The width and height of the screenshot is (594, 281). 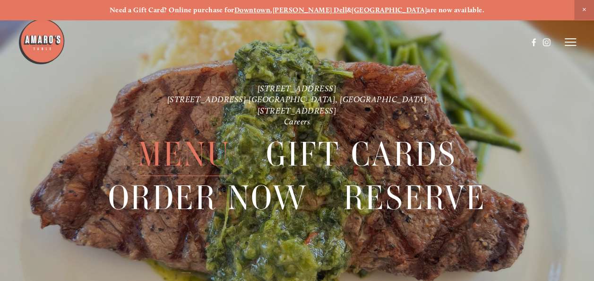 I want to click on span: Menu, so click(x=184, y=154).